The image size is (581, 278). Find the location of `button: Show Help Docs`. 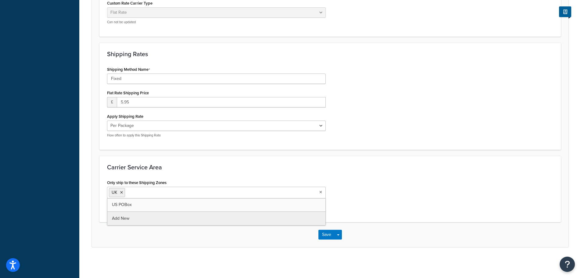

button: Show Help Docs is located at coordinates (565, 12).